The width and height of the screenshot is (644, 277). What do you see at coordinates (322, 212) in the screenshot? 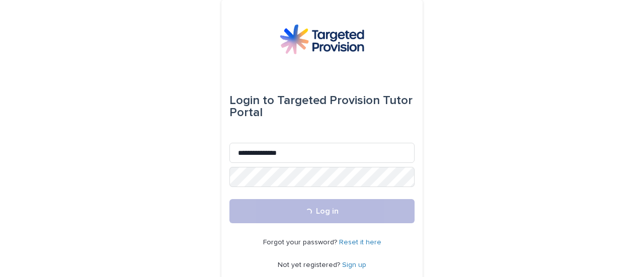
I see `button: Log in` at bounding box center [322, 212].